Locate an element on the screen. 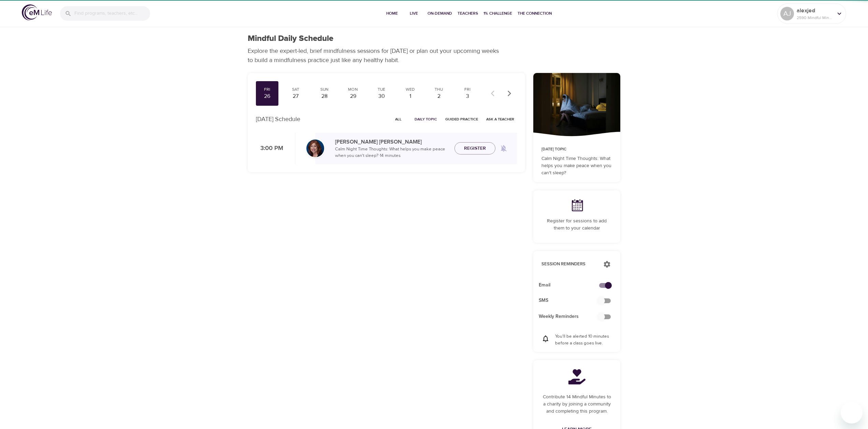  div: 29 is located at coordinates (353, 96).